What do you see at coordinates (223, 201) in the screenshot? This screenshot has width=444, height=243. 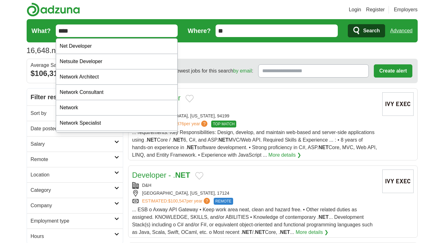 I see `span: REMOTE` at bounding box center [223, 201].